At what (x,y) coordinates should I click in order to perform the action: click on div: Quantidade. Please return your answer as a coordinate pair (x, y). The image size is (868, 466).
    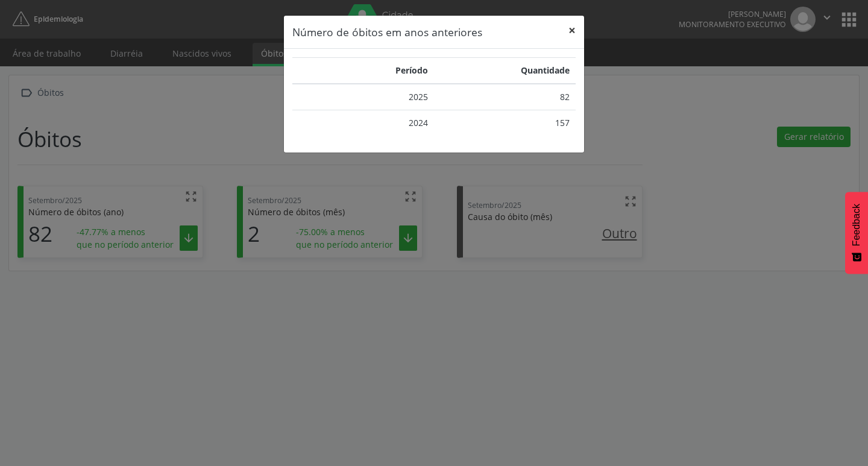
    Looking at the image, I should click on (505, 70).